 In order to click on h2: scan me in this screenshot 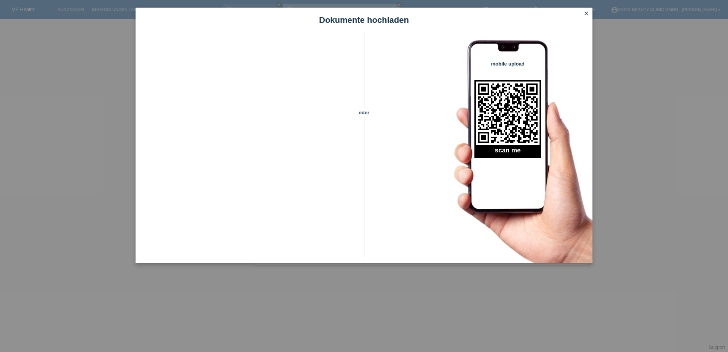, I will do `click(508, 152)`.